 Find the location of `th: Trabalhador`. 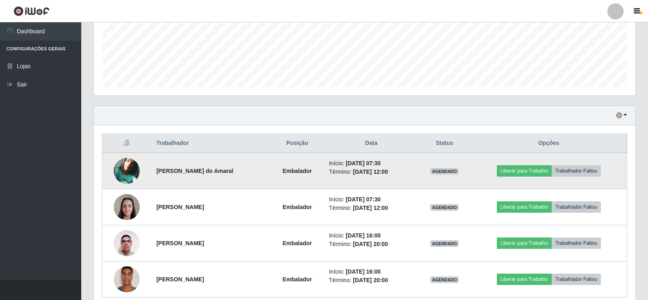

th: Trabalhador is located at coordinates (211, 144).